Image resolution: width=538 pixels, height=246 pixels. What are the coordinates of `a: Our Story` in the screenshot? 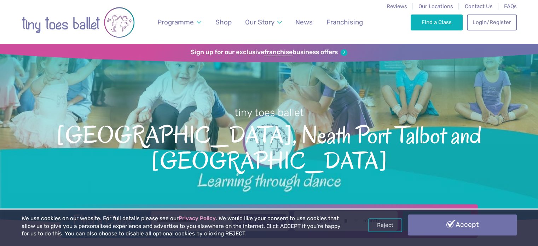 It's located at (263, 22).